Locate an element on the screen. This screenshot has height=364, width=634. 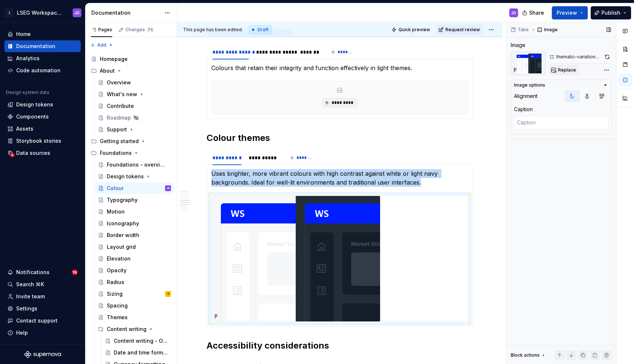
svg: Supernova Logo is located at coordinates (43, 354).